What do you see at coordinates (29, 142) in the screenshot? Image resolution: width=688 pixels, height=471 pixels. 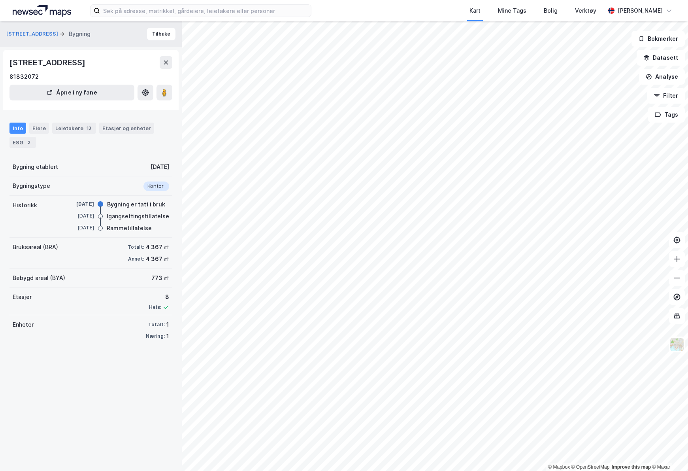 I see `div: 2` at bounding box center [29, 142].